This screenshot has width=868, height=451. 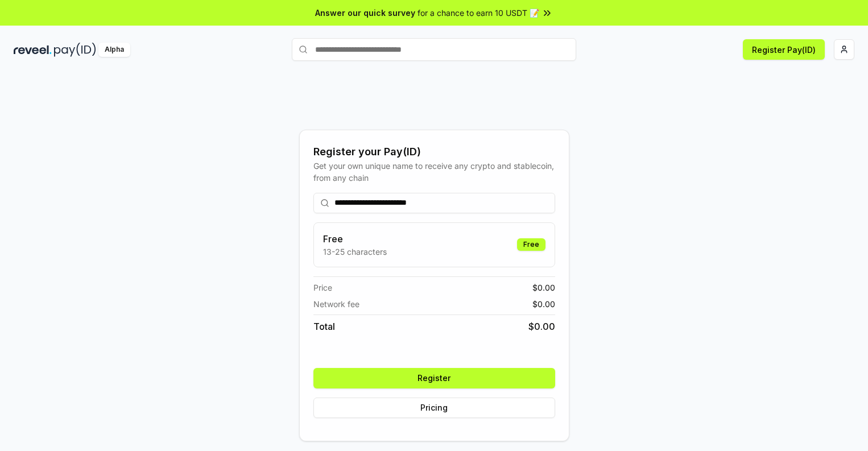 What do you see at coordinates (336, 304) in the screenshot?
I see `span: Network fee` at bounding box center [336, 304].